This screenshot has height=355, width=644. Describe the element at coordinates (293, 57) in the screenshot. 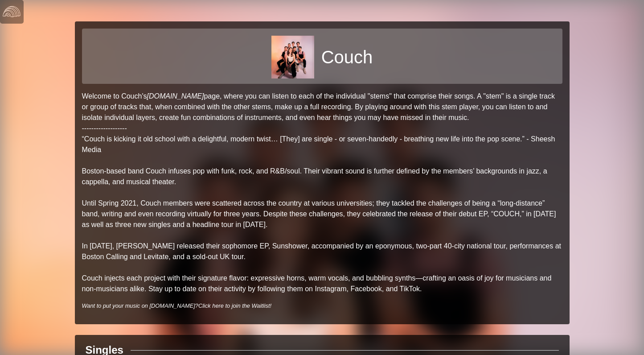

I see `img: 0b9ba5677a9dcdb81f0e6bf23345a38f5e1a363bb4420db7fe2df4c5b995abe8.jpg` at that location.